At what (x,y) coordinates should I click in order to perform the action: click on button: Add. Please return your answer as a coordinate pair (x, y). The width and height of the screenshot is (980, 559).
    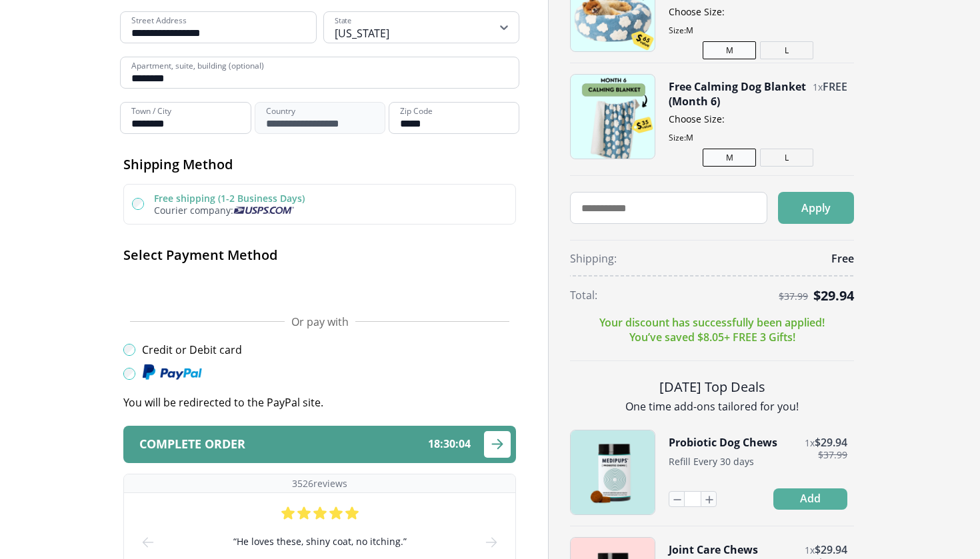
    Looking at the image, I should click on (810, 499).